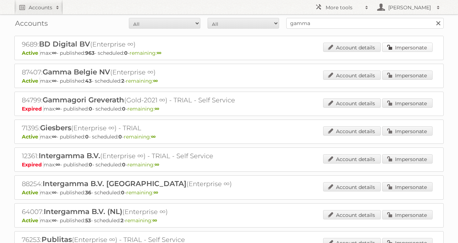 The width and height of the screenshot is (458, 243). Describe the element at coordinates (76, 72) in the screenshot. I see `span: Gamma Belgie NV` at that location.